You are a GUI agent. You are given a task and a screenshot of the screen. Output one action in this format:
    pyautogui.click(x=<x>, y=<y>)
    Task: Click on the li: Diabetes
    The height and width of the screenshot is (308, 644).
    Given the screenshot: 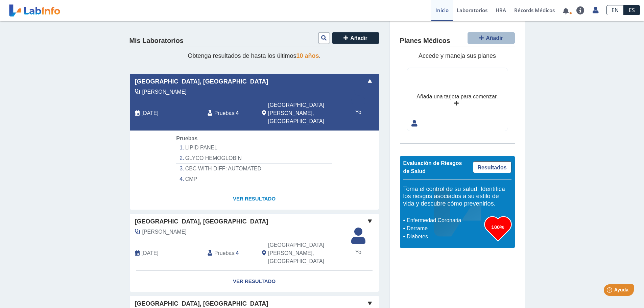 What is the action you would take?
    pyautogui.click(x=445, y=236)
    